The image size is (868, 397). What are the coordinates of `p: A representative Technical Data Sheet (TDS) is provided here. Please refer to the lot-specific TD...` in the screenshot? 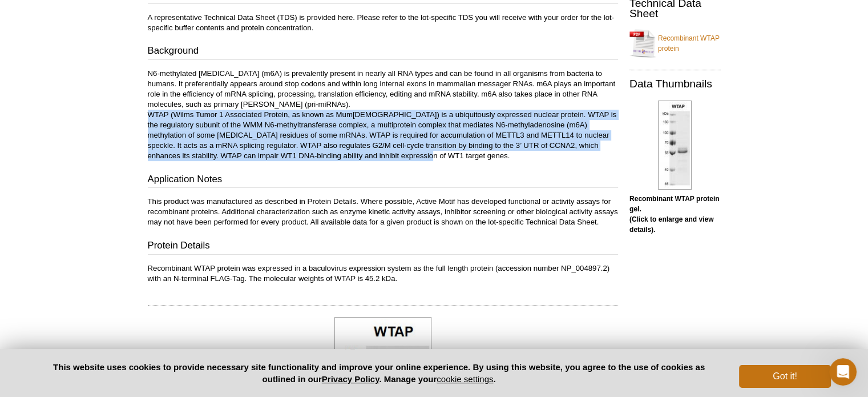 It's located at (383, 23).